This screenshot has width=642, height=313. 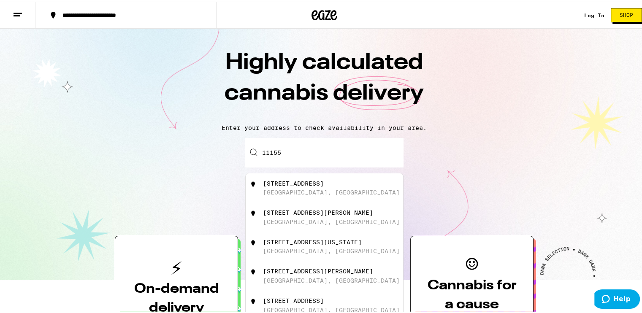 What do you see at coordinates (594, 13) in the screenshot?
I see `div: Log In` at bounding box center [594, 13].